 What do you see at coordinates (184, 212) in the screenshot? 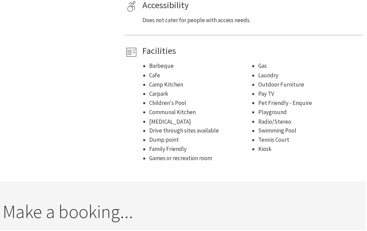
I see `h2: Make a booking...` at bounding box center [184, 212].